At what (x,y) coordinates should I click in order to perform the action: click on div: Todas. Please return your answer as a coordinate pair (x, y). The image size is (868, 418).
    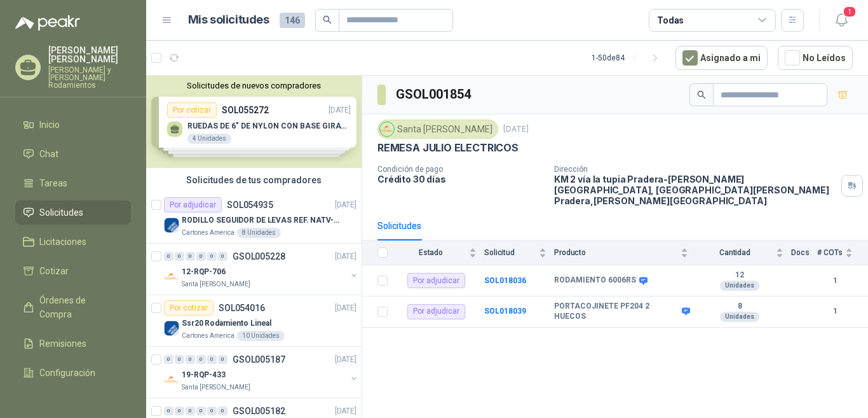
    Looking at the image, I should click on (670, 20).